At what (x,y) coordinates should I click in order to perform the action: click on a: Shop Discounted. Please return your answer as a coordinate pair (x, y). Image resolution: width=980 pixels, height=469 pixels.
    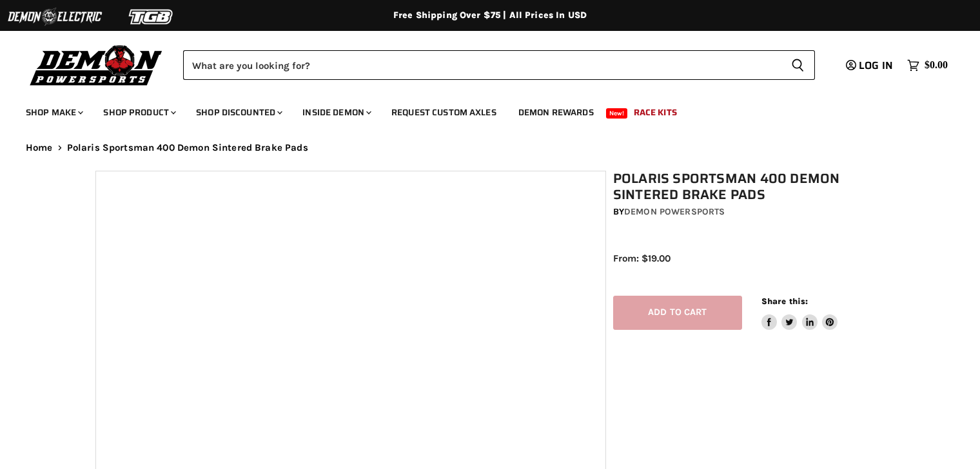
    Looking at the image, I should click on (238, 112).